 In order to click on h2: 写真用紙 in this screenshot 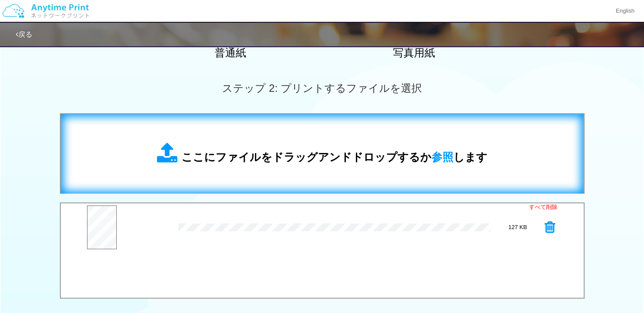, I will do `click(414, 53)`.